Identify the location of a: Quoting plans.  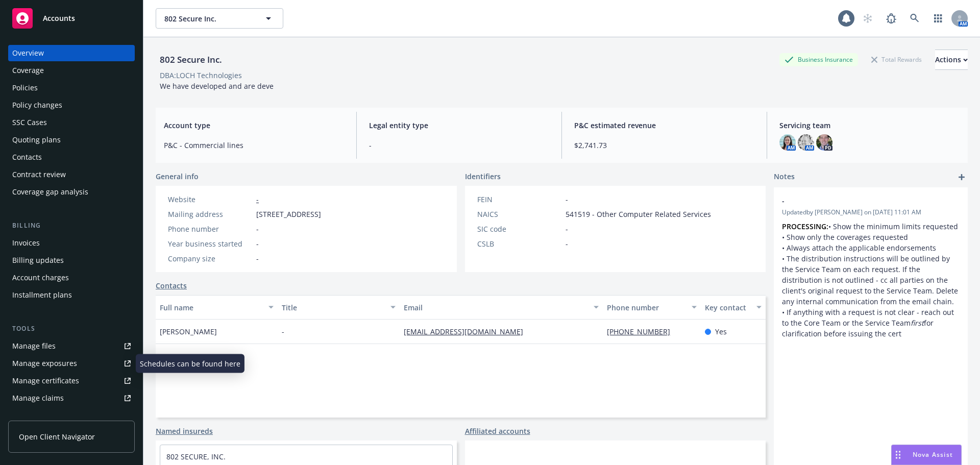
(71, 140).